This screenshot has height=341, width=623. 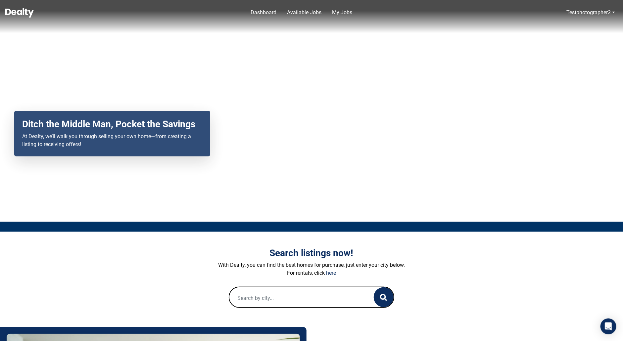 I want to click on div: Open Intercom Messenger, so click(x=608, y=326).